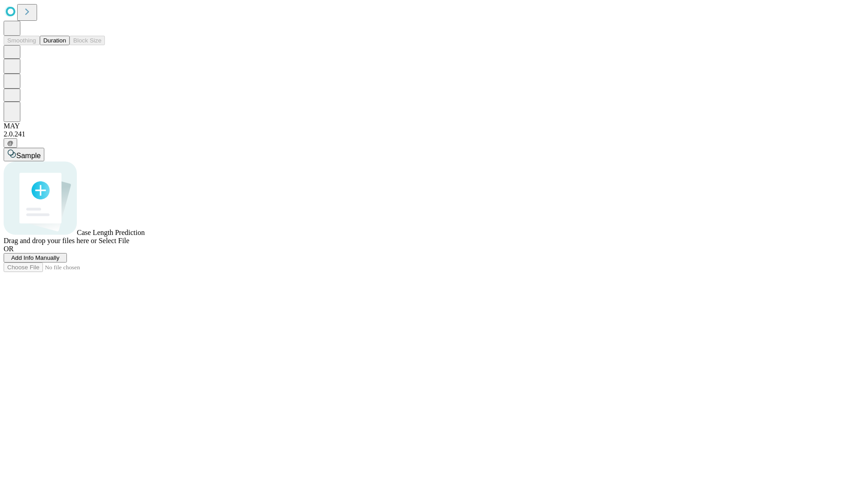 This screenshot has width=868, height=488. I want to click on span: OR, so click(9, 248).